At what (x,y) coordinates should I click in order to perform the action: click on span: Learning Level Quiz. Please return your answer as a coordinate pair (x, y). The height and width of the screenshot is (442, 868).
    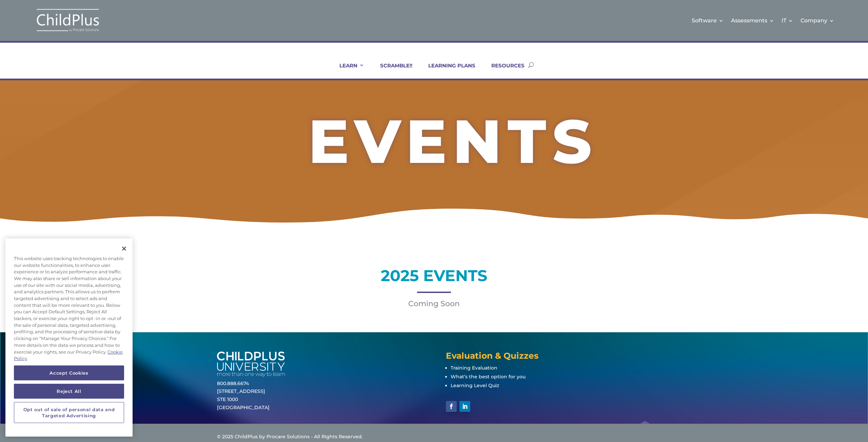
    Looking at the image, I should click on (475, 385).